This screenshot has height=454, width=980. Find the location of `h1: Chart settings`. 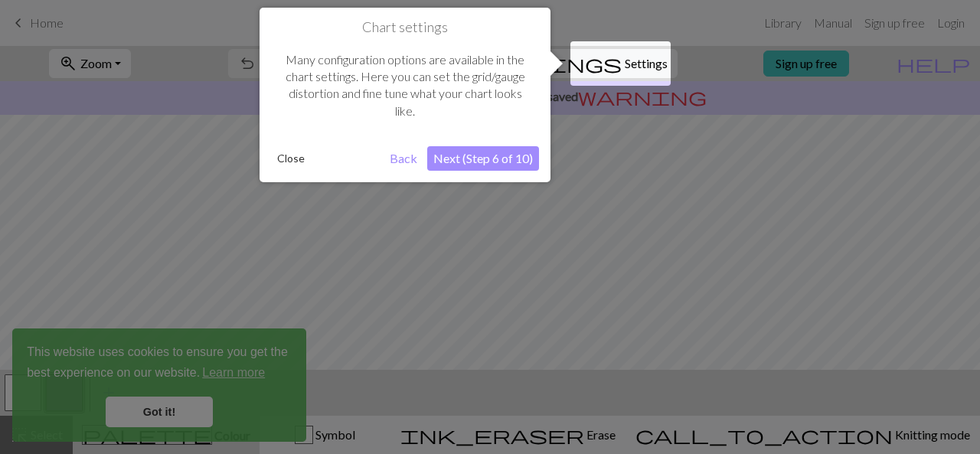

h1: Chart settings is located at coordinates (405, 27).